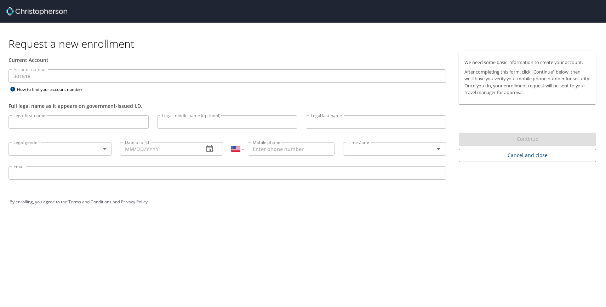 The width and height of the screenshot is (606, 307). Describe the element at coordinates (438, 149) in the screenshot. I see `button: Open` at that location.